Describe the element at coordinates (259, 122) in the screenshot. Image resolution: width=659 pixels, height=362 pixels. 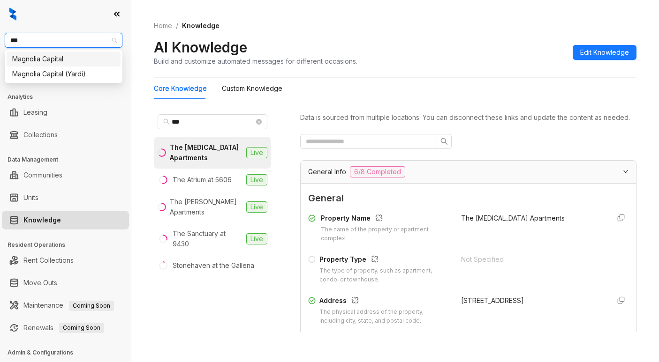
I see `span: close-circle` at that location.